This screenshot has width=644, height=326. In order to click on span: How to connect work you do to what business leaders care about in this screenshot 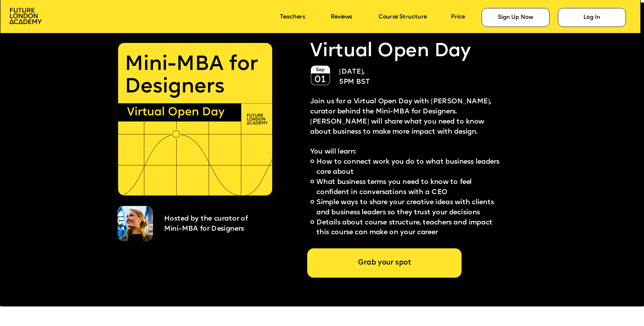, I will do `click(409, 167)`.